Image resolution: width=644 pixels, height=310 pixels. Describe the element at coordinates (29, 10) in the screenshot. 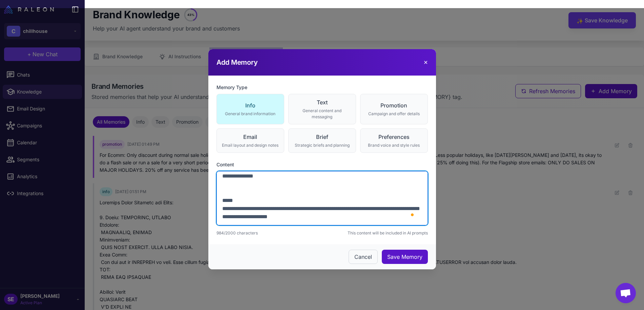

I see `img: Raleon Logo` at that location.